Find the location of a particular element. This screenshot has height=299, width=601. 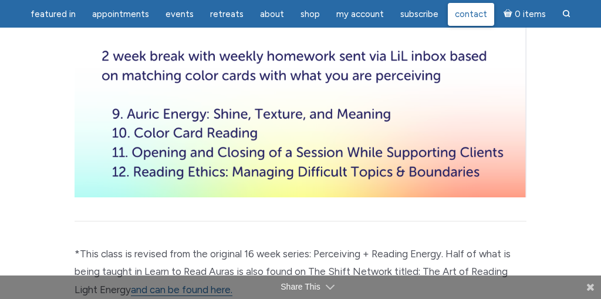

a: Cart0 items is located at coordinates (524, 13).